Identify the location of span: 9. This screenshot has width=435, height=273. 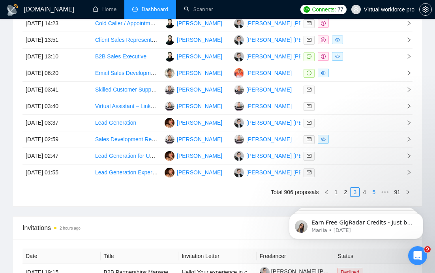
(427, 249).